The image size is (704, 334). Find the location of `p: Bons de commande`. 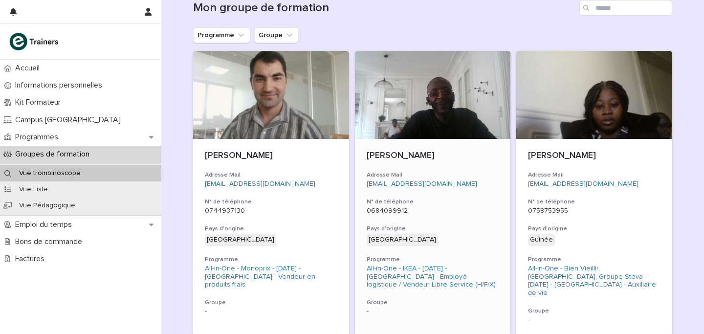

p: Bons de commande is located at coordinates (50, 241).